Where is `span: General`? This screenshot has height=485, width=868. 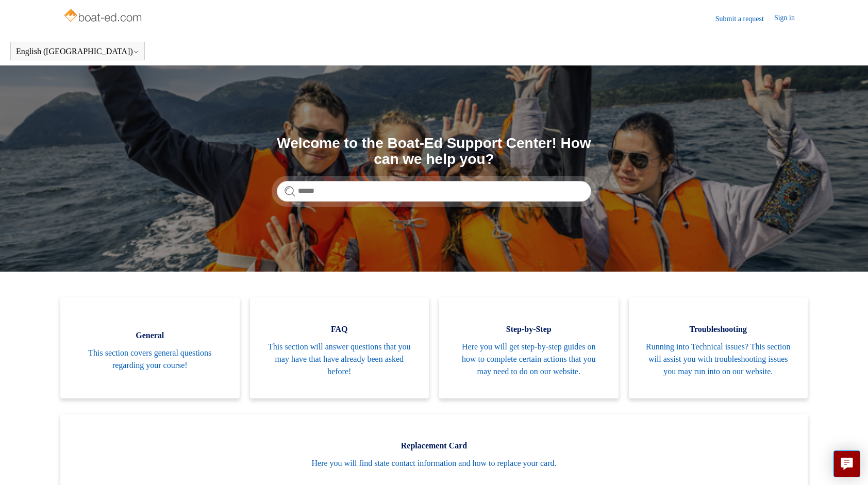
span: General is located at coordinates (150, 335).